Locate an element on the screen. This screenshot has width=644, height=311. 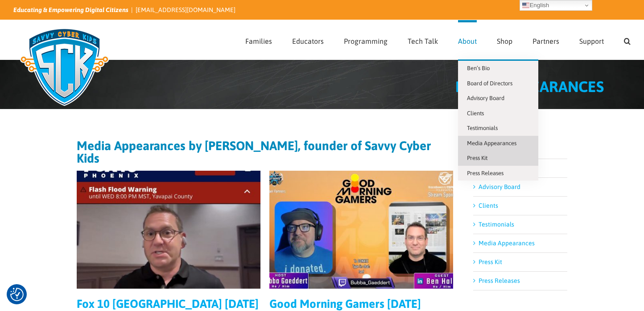
a: Shop is located at coordinates (504, 40).